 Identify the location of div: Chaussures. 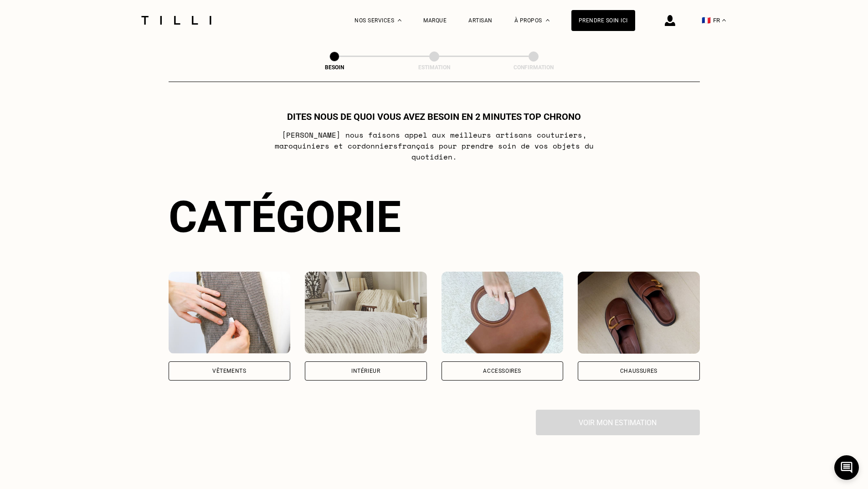
(639, 371).